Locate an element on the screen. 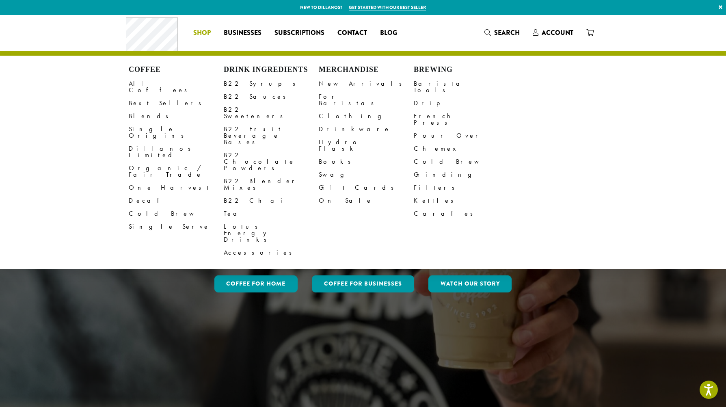  a: One Harvest is located at coordinates (176, 188).